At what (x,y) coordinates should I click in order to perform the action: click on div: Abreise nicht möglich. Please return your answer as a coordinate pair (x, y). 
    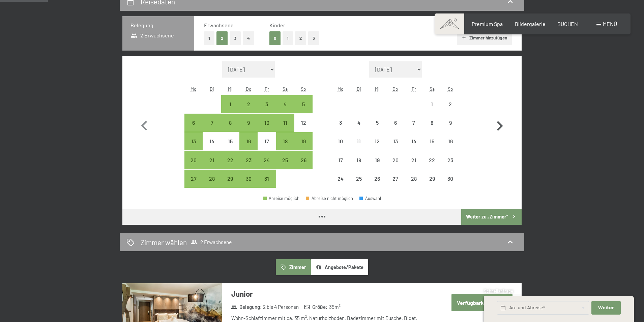
    Looking at the image, I should click on (330, 198).